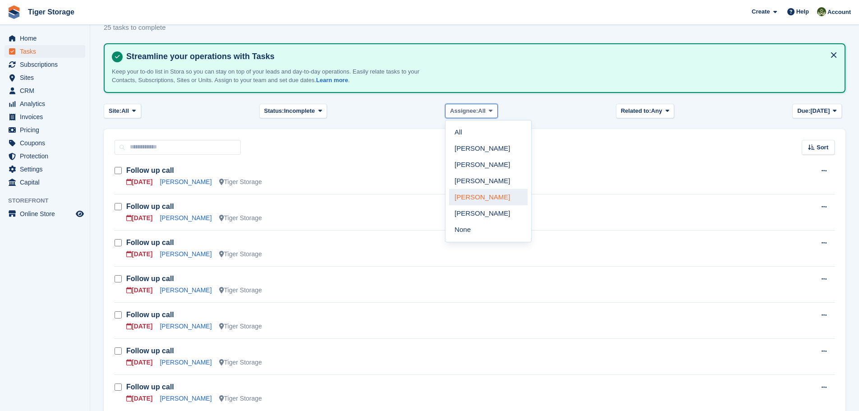 The width and height of the screenshot is (859, 411). What do you see at coordinates (822, 12) in the screenshot?
I see `img: Matthew Ellwood` at bounding box center [822, 12].